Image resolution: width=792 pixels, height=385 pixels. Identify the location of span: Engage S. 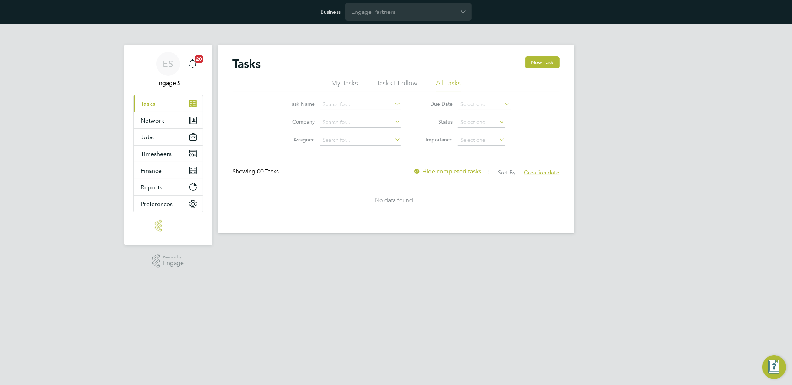
(168, 83).